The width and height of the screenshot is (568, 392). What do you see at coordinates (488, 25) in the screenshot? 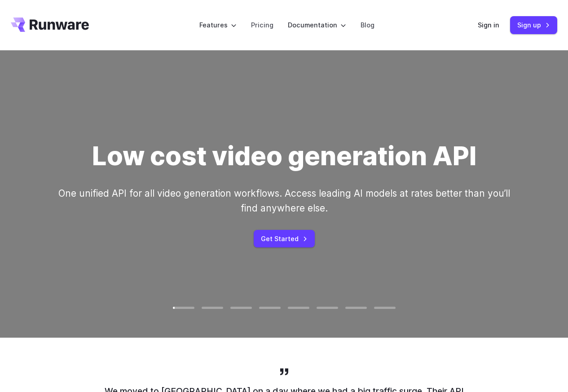
I see `a: Sign in` at bounding box center [488, 25].